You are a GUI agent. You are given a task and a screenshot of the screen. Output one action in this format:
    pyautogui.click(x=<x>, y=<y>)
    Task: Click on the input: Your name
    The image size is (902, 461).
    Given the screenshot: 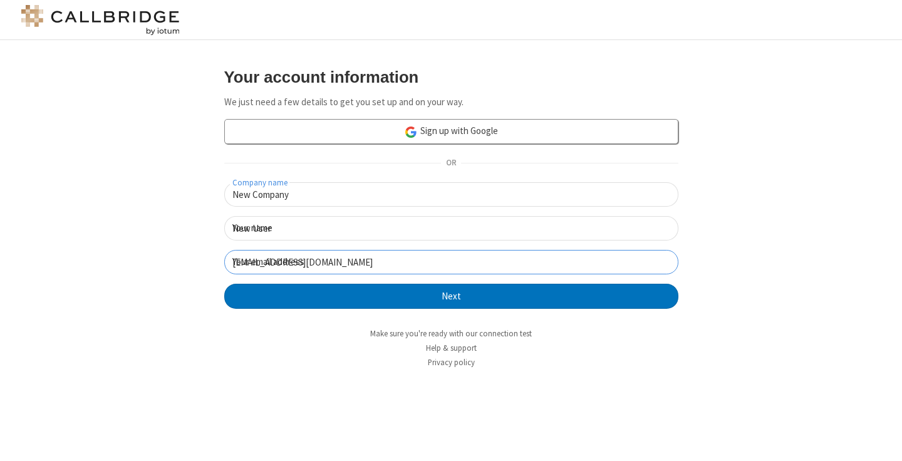 What is the action you would take?
    pyautogui.click(x=451, y=228)
    